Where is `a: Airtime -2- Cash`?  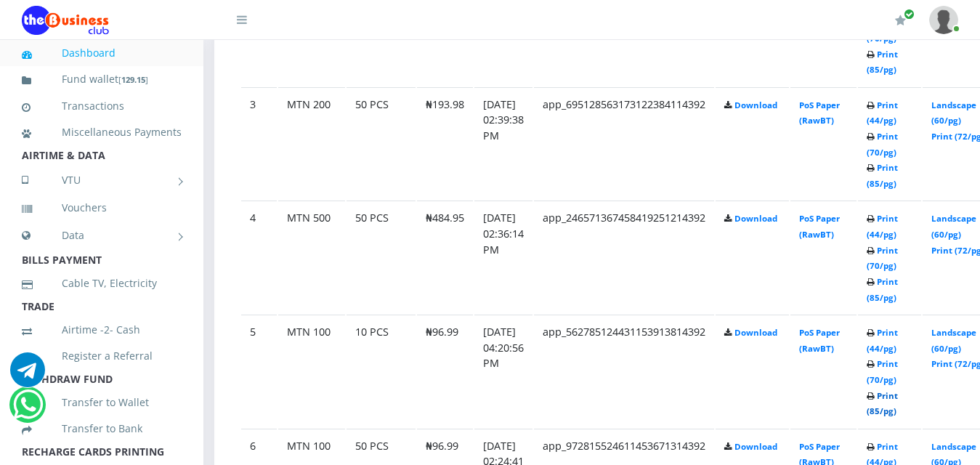 a: Airtime -2- Cash is located at coordinates (102, 330).